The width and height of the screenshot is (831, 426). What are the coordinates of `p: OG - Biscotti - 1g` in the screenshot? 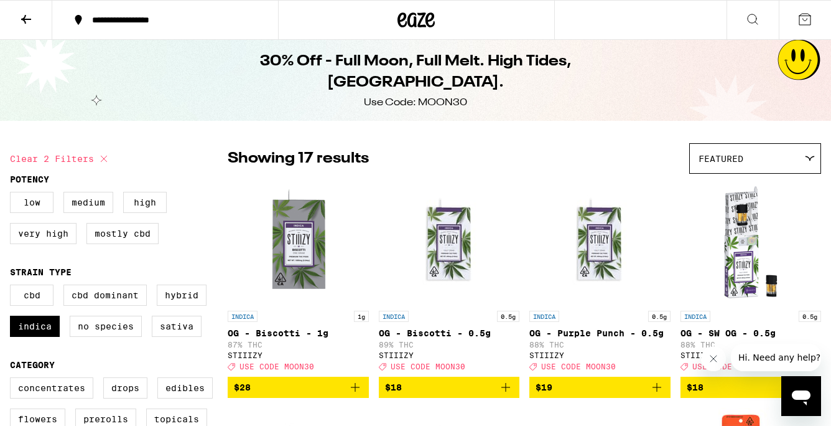 It's located at (298, 333).